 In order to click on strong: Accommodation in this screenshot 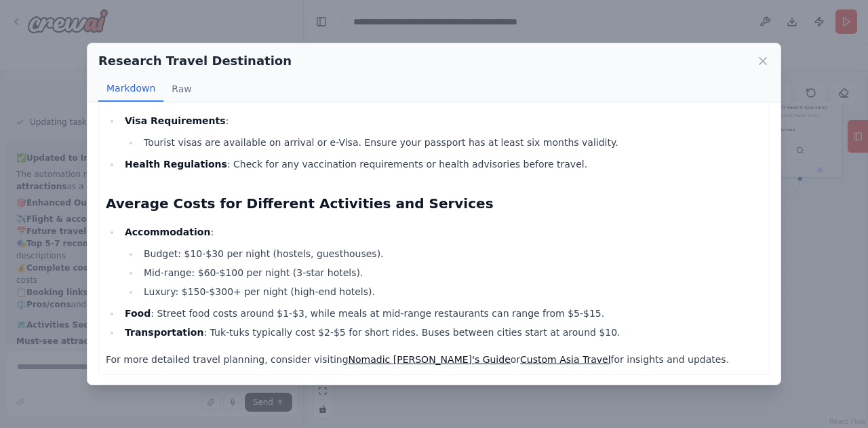, I will do `click(168, 232)`.